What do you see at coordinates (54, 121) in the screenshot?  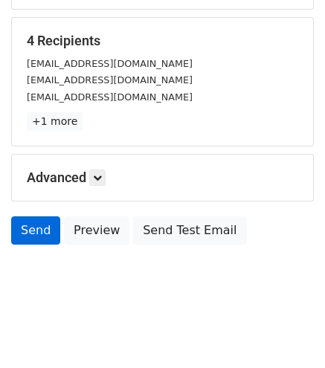 I see `a: +1 more` at bounding box center [54, 121].